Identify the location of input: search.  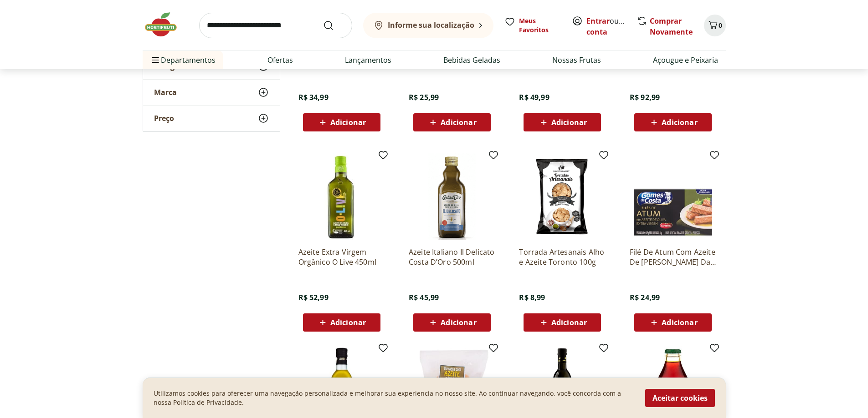
(275, 26).